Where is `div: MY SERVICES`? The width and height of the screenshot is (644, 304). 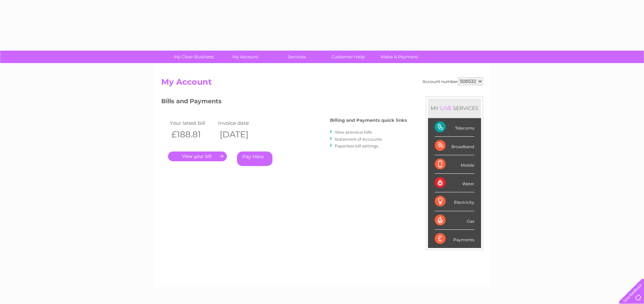 div: MY SERVICES is located at coordinates (454, 108).